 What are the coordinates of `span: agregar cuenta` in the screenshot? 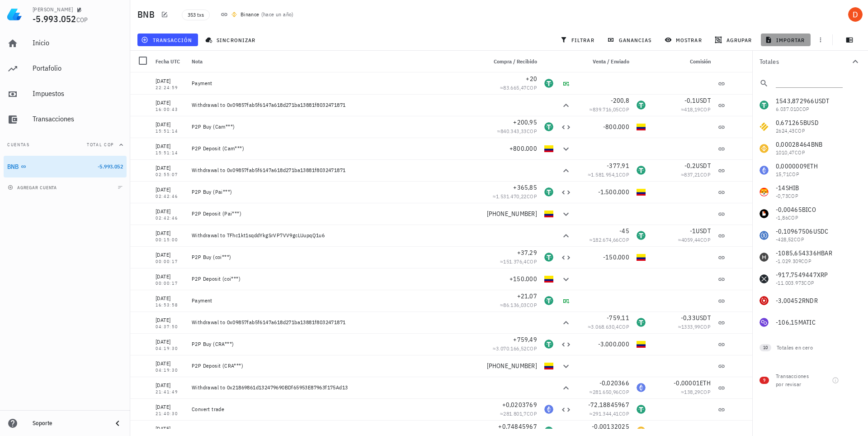 It's located at (33, 187).